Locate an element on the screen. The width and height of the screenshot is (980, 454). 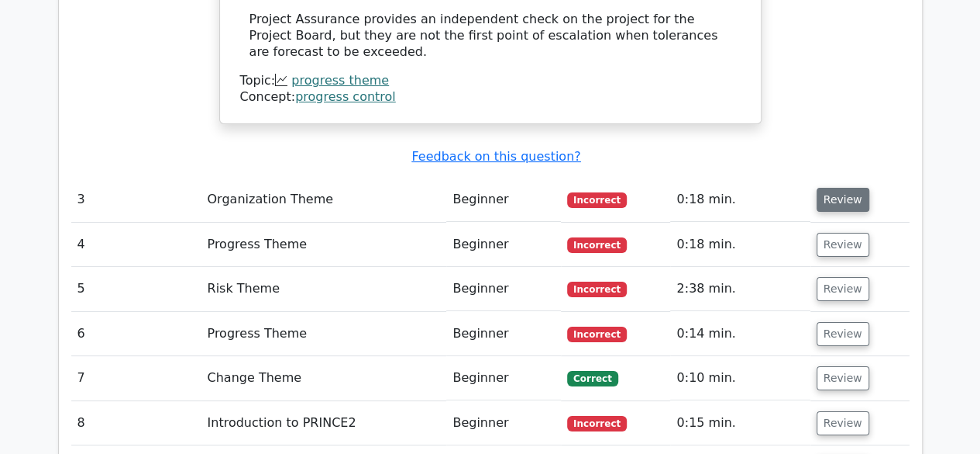
td: 7 is located at coordinates (136, 377).